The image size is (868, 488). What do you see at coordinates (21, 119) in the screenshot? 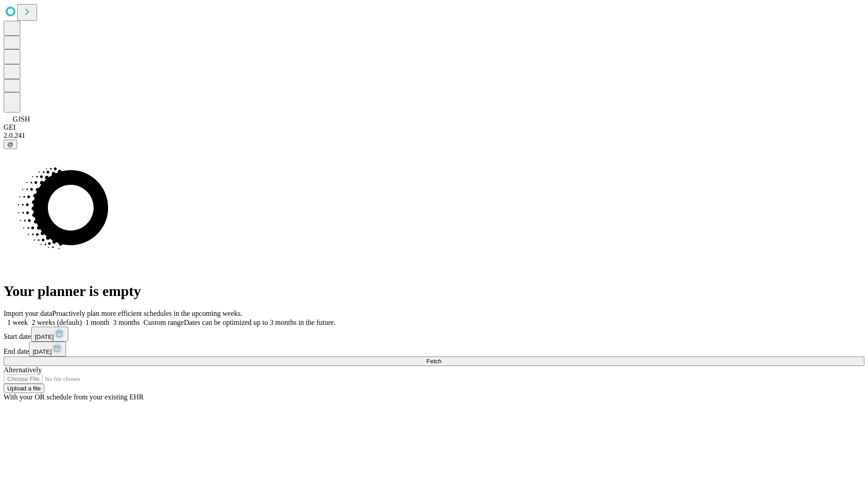
I see `span: GJSH` at bounding box center [21, 119].